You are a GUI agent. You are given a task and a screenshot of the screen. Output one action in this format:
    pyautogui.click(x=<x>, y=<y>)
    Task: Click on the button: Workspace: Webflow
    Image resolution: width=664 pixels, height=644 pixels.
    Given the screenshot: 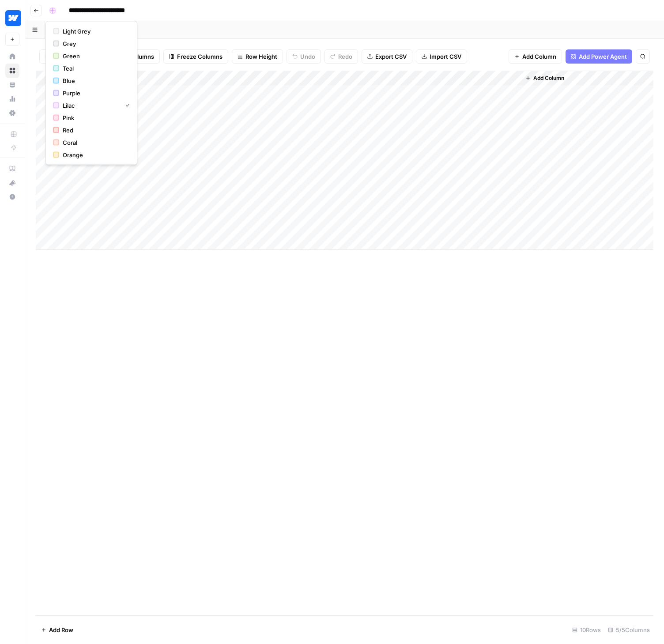 What is the action you would take?
    pyautogui.click(x=12, y=18)
    